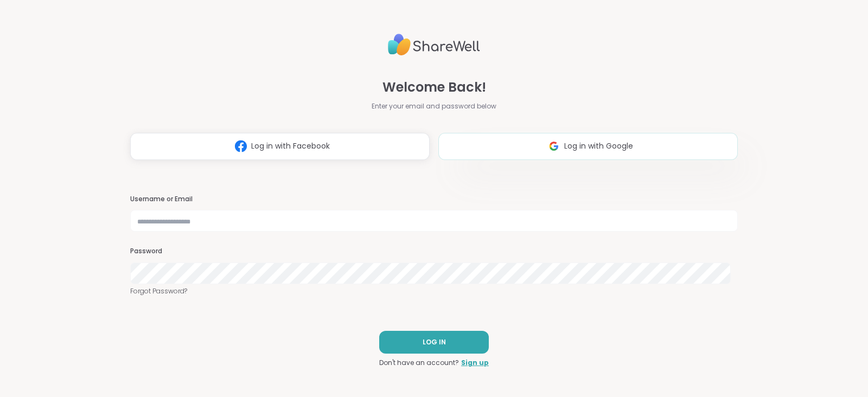  I want to click on span: Enter your email and password below, so click(434, 106).